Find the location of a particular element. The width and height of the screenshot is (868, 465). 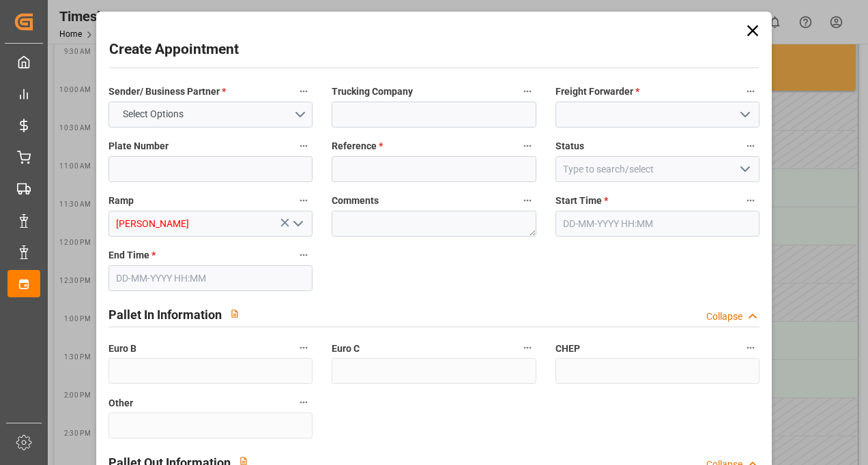

button: Start Time * is located at coordinates (750, 200).